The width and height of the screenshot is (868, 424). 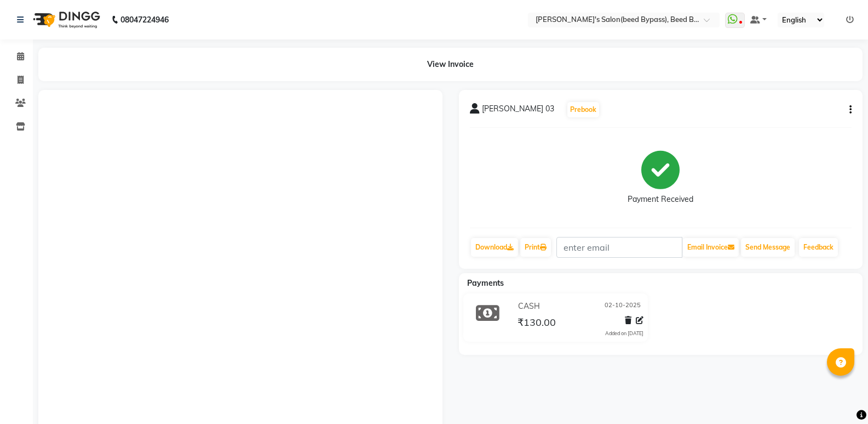 I want to click on div: View Invoice, so click(x=450, y=64).